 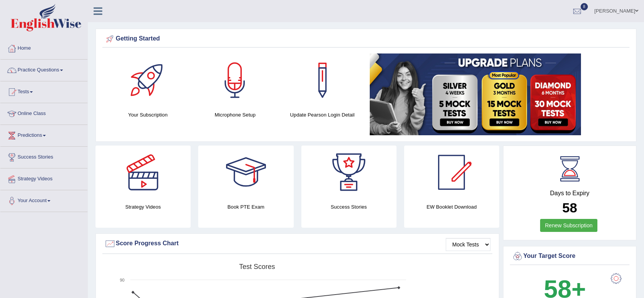 What do you see at coordinates (44, 134) in the screenshot?
I see `a: Predictions` at bounding box center [44, 134].